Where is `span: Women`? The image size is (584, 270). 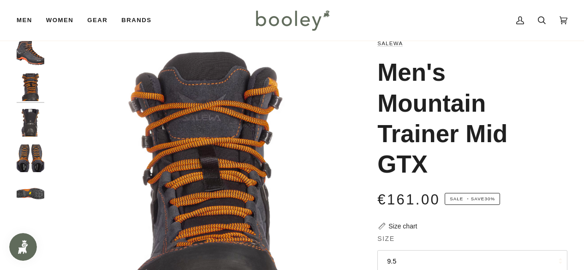
span: Women is located at coordinates (60, 20).